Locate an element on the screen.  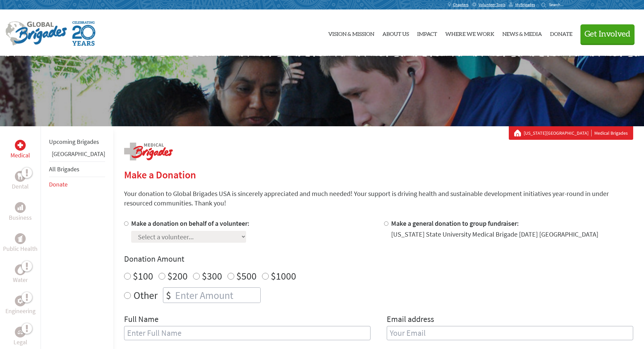
div: Water is located at coordinates (21, 270).